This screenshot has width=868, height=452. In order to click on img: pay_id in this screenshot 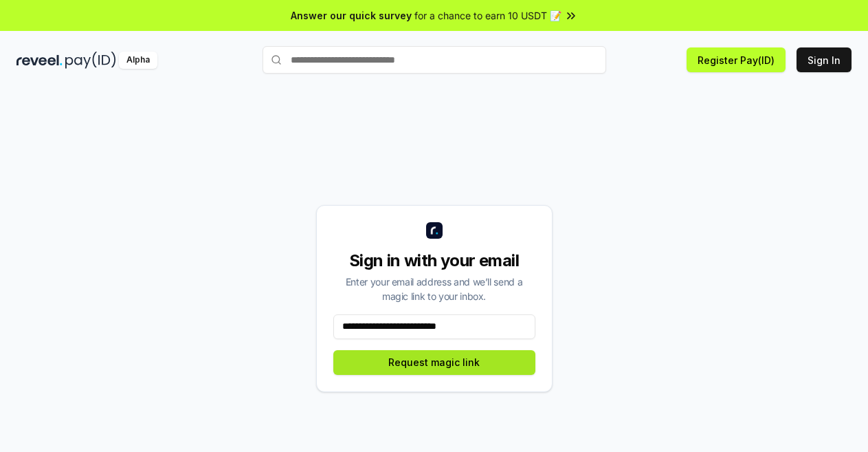, I will do `click(90, 60)`.